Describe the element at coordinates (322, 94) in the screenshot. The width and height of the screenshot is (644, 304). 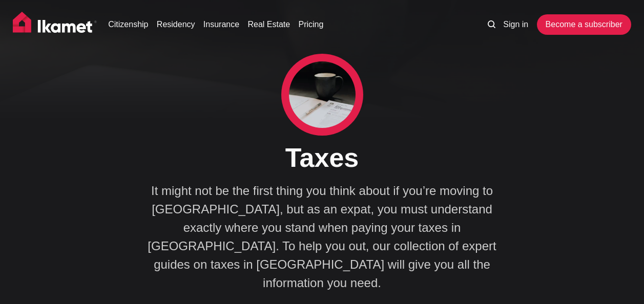
I see `img: Taxes` at that location.